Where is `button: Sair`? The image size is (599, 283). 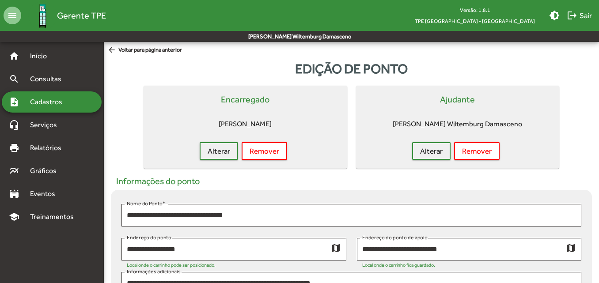 button: Sair is located at coordinates (579, 15).